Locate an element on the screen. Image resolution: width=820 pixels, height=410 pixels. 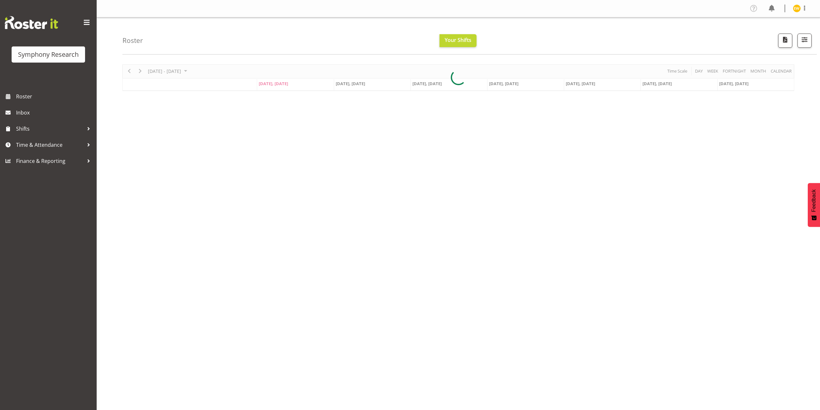
button: Filter Shifts is located at coordinates (805, 41).